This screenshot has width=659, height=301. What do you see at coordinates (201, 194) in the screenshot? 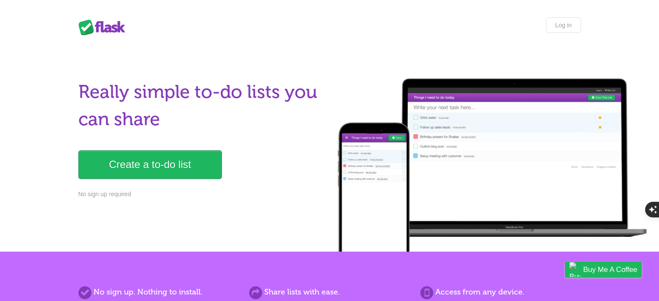
I see `p: No sign up required` at bounding box center [201, 194].